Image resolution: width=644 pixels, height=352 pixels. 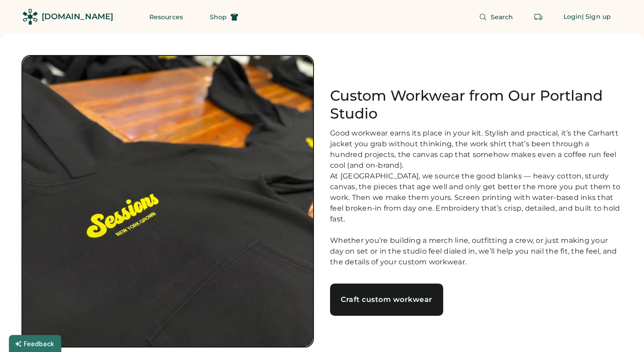 I want to click on img: Custom workwear sweatshirts for a team in New York, so click(x=168, y=201).